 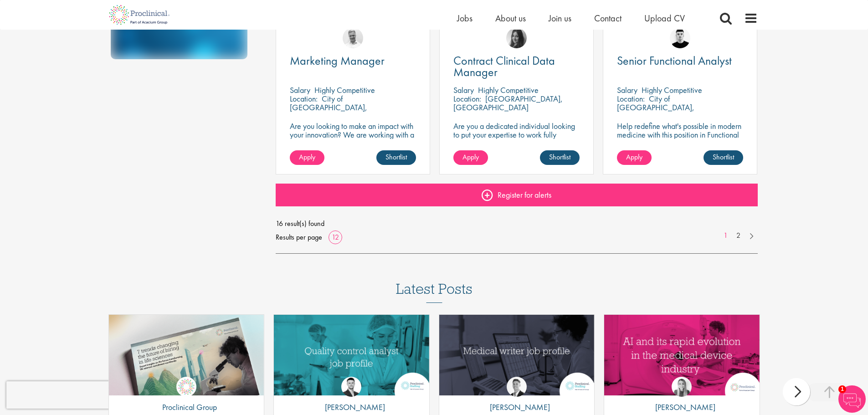 What do you see at coordinates (517, 355) in the screenshot?
I see `img: Medical writer job profile` at bounding box center [517, 355].